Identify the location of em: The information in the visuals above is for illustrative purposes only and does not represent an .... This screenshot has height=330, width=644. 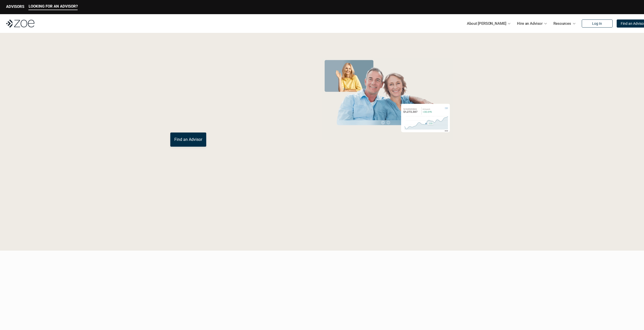
(387, 144).